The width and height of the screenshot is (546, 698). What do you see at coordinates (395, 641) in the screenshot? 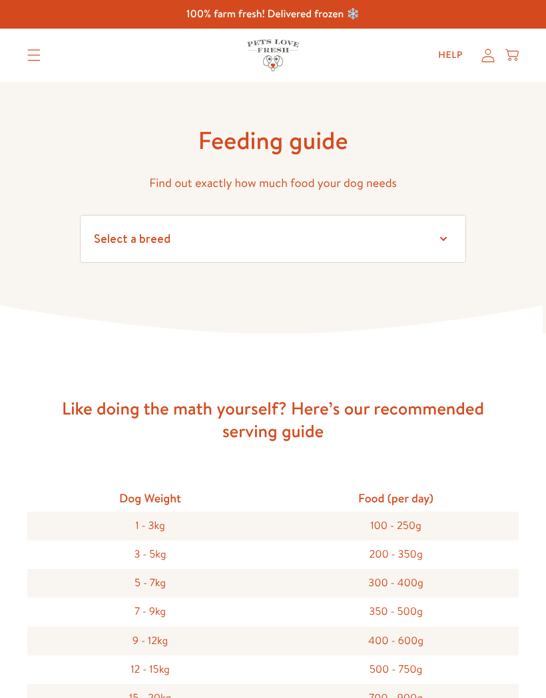
I see `div: 400 - 600g` at bounding box center [395, 641].